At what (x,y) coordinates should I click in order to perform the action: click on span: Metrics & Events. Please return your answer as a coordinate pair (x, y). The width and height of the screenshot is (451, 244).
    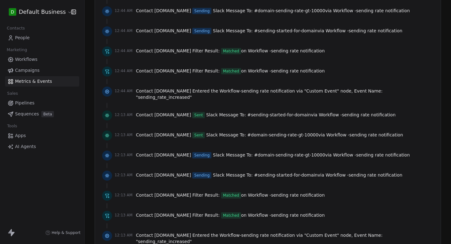
    Looking at the image, I should click on (34, 81).